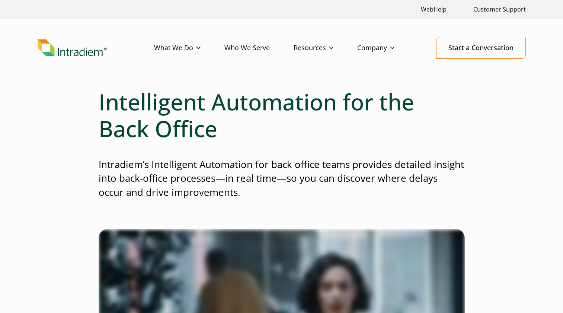 This screenshot has height=313, width=563. Describe the element at coordinates (72, 48) in the screenshot. I see `img: Intradiem` at that location.